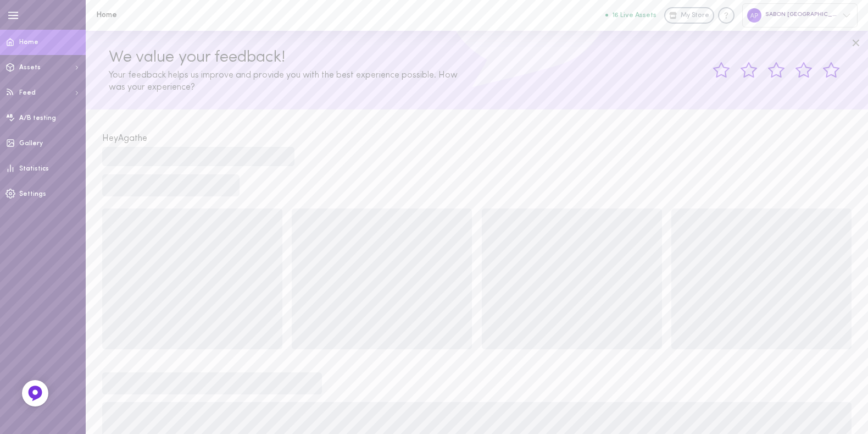 This screenshot has width=868, height=434. What do you see at coordinates (31, 144) in the screenshot?
I see `span: Gallery` at bounding box center [31, 144].